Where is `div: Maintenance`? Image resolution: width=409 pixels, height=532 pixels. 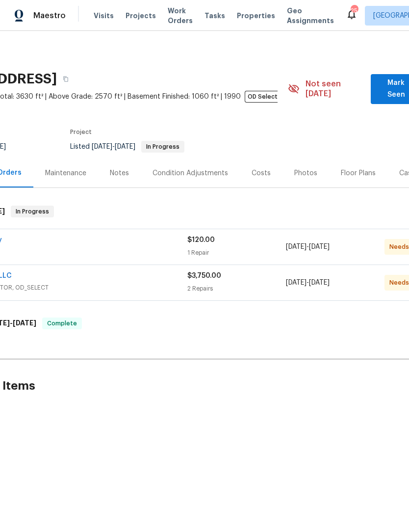
div: Maintenance is located at coordinates (65, 173).